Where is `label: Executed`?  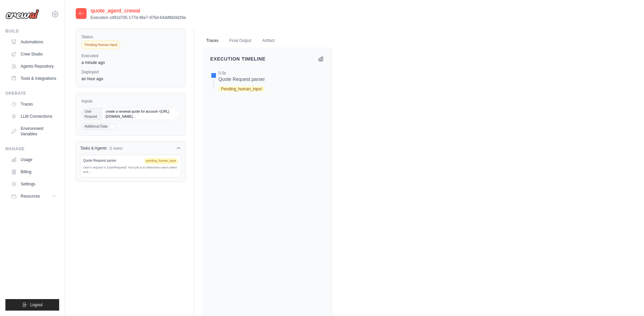 label: Executed is located at coordinates (130, 56).